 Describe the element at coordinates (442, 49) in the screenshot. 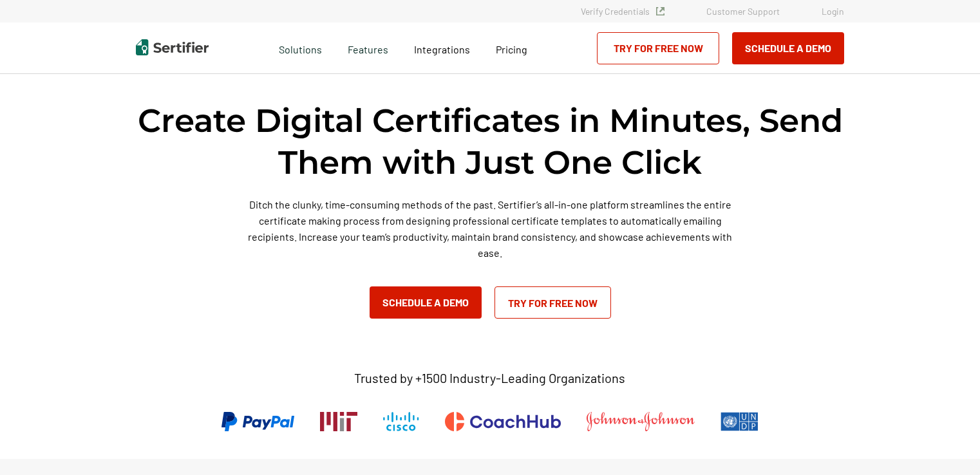

I see `span: Integrations` at that location.